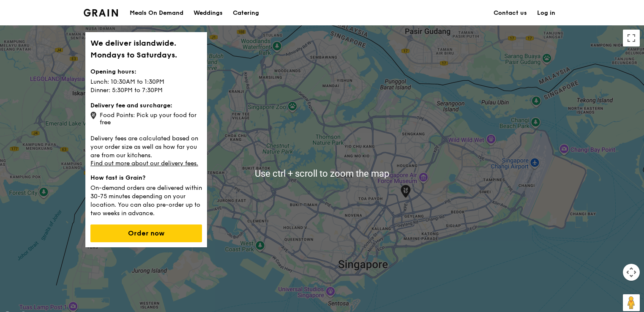  What do you see at coordinates (146, 146) in the screenshot?
I see `p: Delivery fees are calculated based on your order size as well as how far you are from our kitchens.` at bounding box center [146, 146].